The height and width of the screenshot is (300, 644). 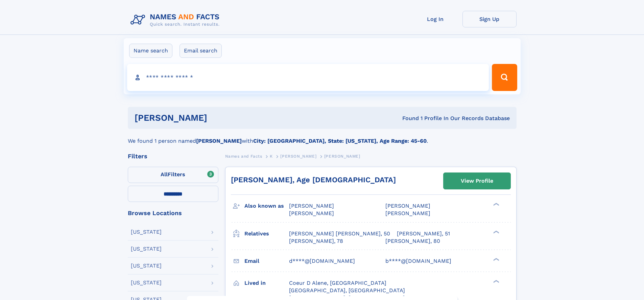 What do you see at coordinates (267, 206) in the screenshot?
I see `h3: Also known as` at bounding box center [267, 206].